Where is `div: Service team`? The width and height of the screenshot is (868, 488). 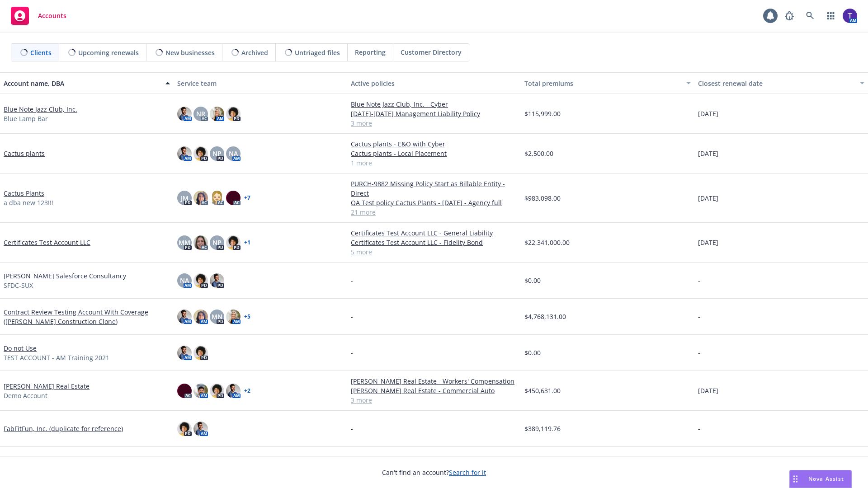
div: Service team is located at coordinates (260, 83).